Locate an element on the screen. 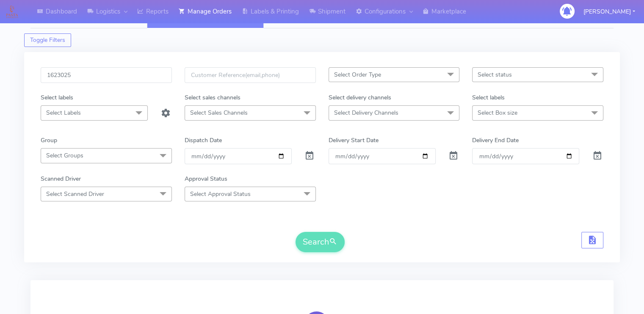 The image size is (644, 314). span: Select Groups is located at coordinates (65, 156).